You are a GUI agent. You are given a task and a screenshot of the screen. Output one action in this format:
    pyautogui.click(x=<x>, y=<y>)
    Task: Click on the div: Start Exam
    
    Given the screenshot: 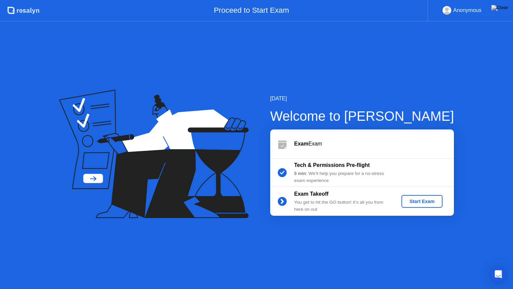 What is the action you would take?
    pyautogui.click(x=422, y=201)
    